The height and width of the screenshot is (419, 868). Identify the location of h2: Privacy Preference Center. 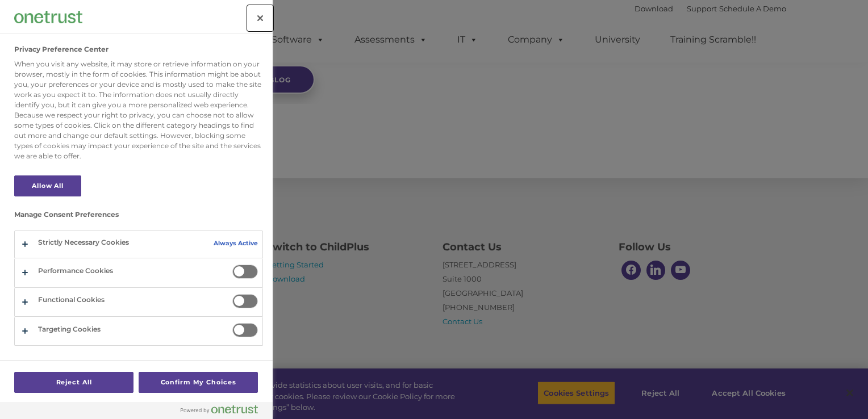
(61, 49).